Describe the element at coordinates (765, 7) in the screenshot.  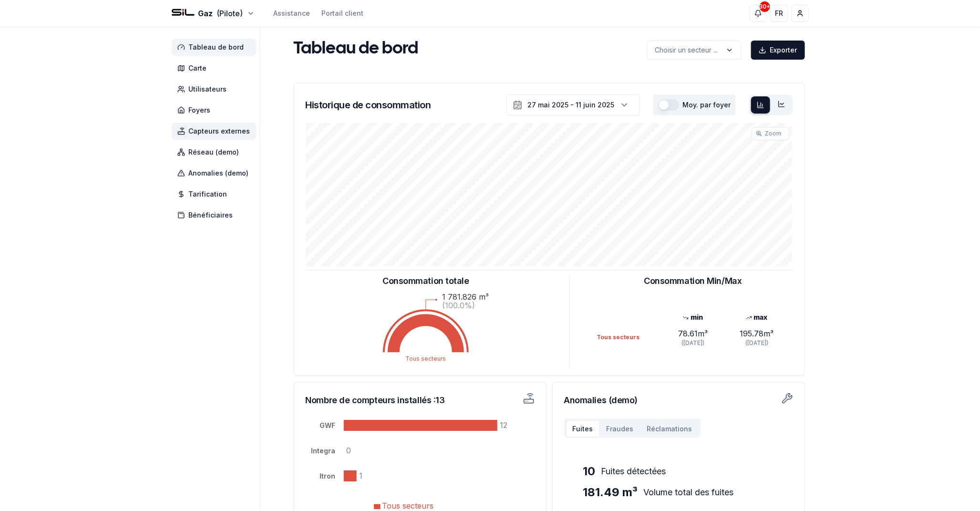
I see `div: 30+` at that location.